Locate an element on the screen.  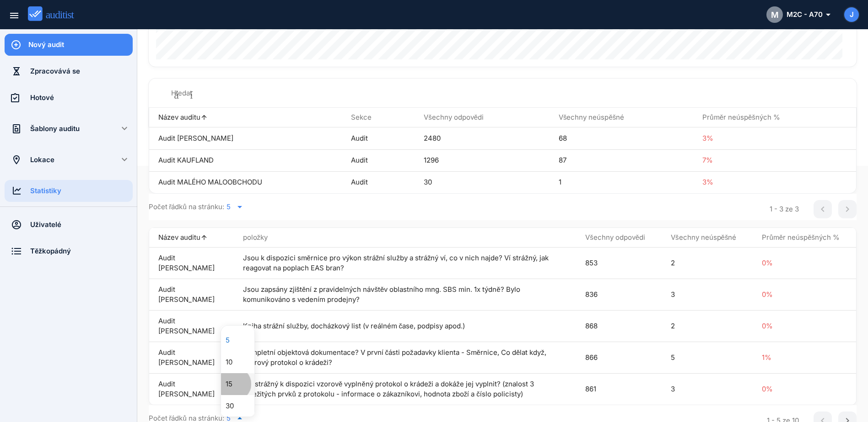
div: Hotové is located at coordinates (82, 98).